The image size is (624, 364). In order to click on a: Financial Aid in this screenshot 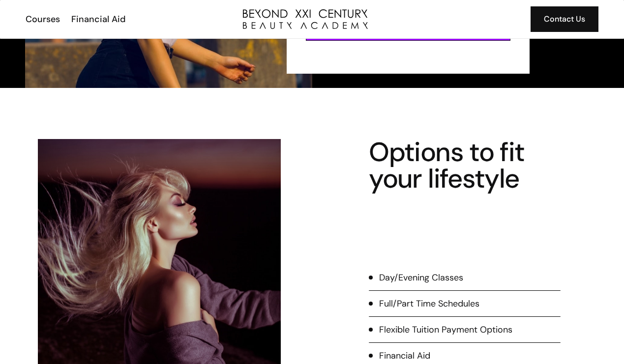, I will do `click(98, 19)`.